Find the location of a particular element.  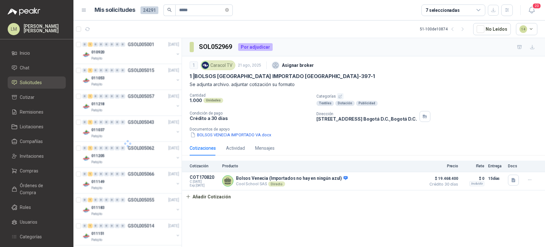

p: Cantidad is located at coordinates (250, 95).